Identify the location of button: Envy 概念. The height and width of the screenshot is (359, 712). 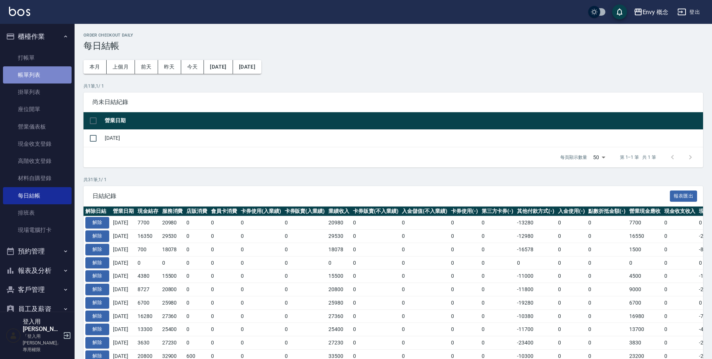
(651, 12).